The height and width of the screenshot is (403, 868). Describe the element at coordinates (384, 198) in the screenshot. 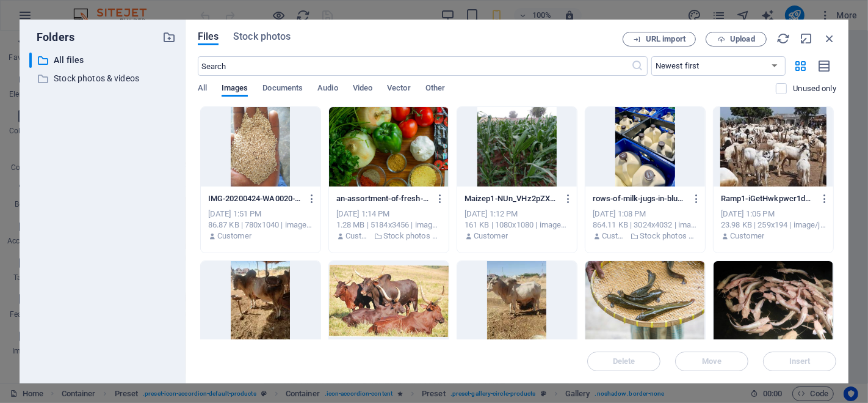

I see `p: an-assortment-of-fresh-vegetables-and-spices-on-a-wooden-table-for-healthy-cooking-iQwycOyYEwsbuu...` at that location.